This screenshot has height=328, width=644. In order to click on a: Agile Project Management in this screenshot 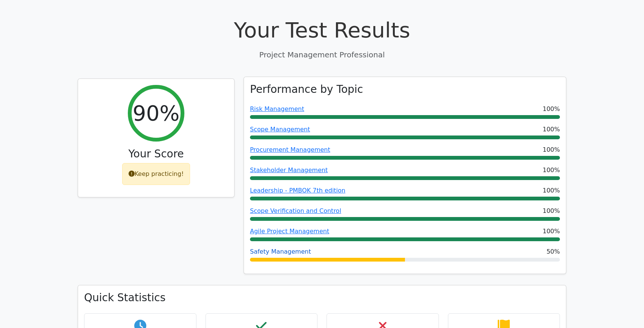, I will do `click(290, 231)`.